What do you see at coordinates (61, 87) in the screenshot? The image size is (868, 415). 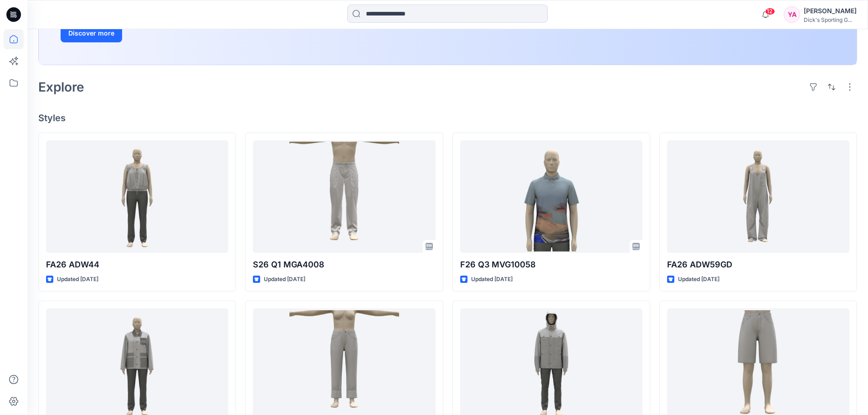 I see `h2: Explore` at bounding box center [61, 87].